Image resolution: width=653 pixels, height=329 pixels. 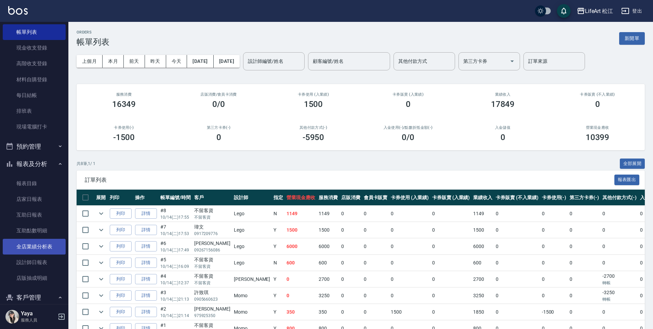 What do you see at coordinates (34, 48) in the screenshot?
I see `a: 現金收支登錄` at bounding box center [34, 48].